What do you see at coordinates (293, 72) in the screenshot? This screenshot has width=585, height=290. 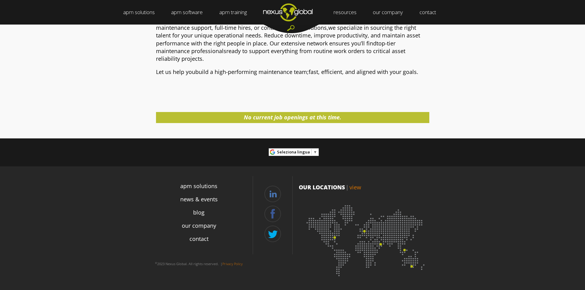 I see `p: Let us help you fast, efficient, and aligned with your goals.` at bounding box center [293, 72].